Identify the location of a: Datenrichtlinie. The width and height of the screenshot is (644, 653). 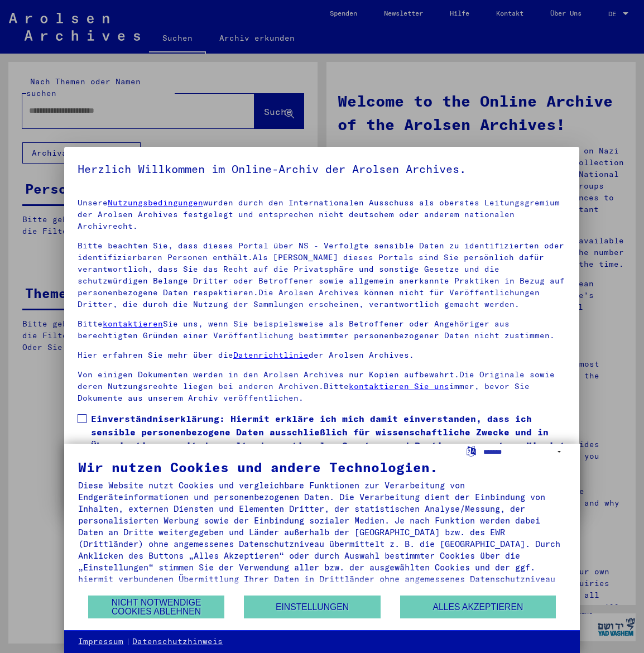
(270, 355).